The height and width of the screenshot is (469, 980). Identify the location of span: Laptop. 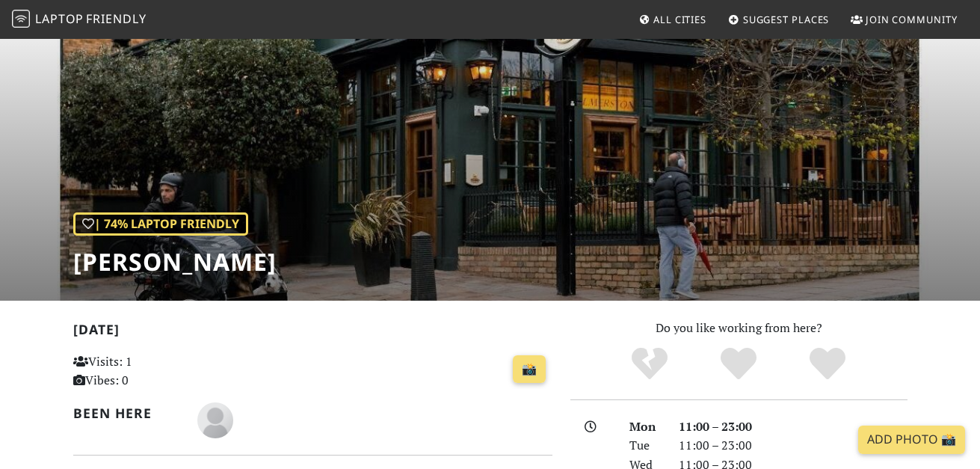
(59, 19).